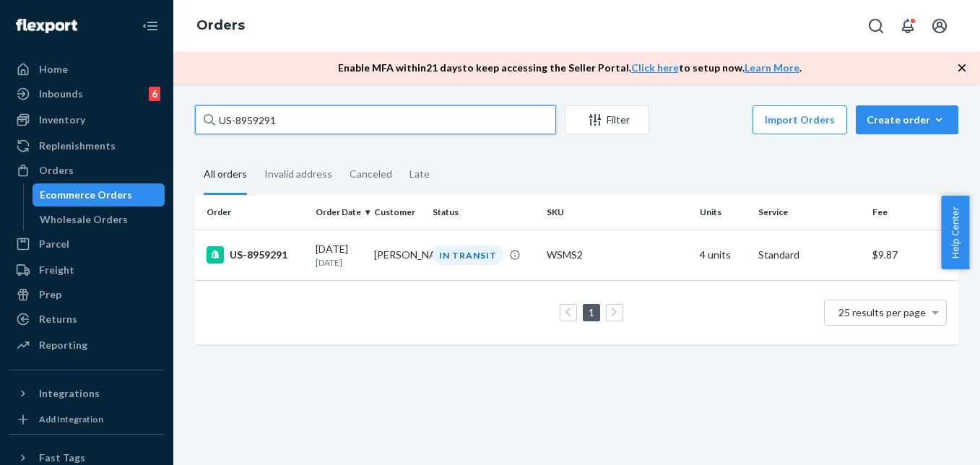  What do you see at coordinates (70, 394) in the screenshot?
I see `div: Integrations` at bounding box center [70, 394].